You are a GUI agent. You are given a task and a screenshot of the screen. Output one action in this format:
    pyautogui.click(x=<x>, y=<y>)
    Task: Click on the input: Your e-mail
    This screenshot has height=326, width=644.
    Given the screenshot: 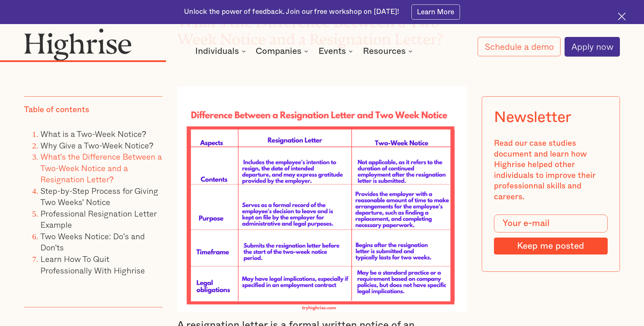 What is the action you would take?
    pyautogui.click(x=550, y=224)
    